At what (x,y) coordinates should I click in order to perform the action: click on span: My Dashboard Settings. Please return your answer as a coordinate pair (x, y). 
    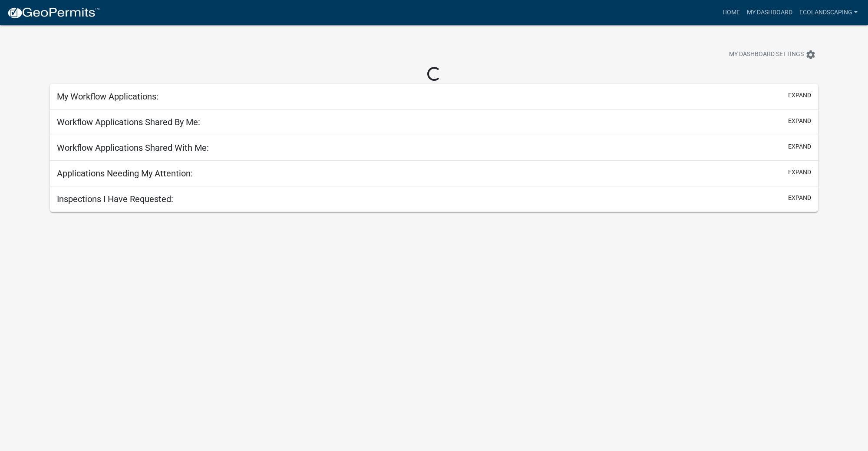
    Looking at the image, I should click on (766, 55).